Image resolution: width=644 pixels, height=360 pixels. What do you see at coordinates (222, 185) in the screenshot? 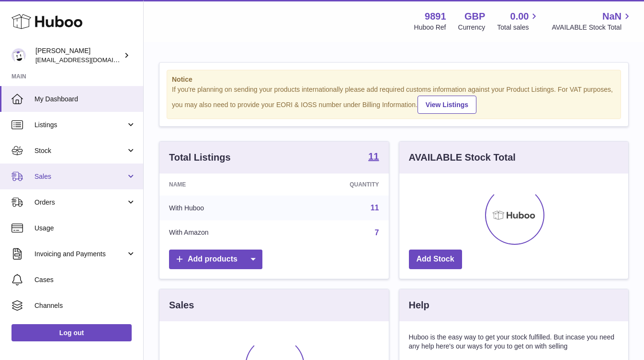
I see `th: Name` at bounding box center [222, 185].